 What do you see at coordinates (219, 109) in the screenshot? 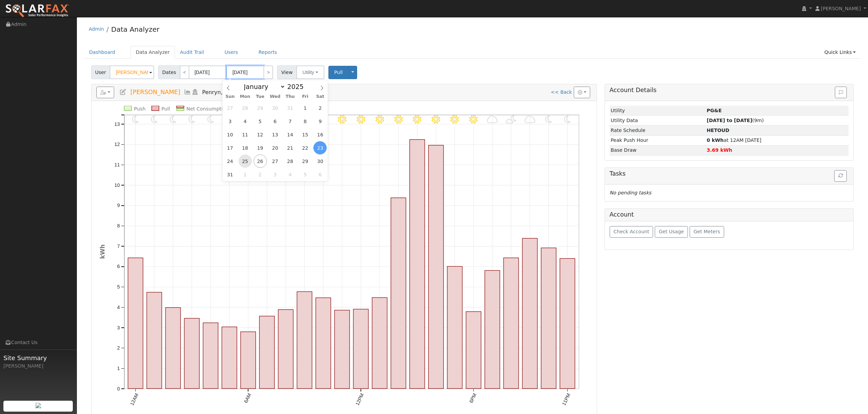
I see `text: Net Consumption 133 kWh` at bounding box center [219, 109].